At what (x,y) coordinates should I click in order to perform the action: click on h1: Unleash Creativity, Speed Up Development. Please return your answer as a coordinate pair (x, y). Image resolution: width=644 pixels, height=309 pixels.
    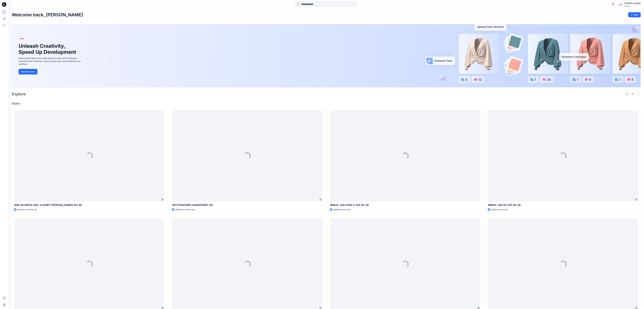
    Looking at the image, I should click on (48, 49).